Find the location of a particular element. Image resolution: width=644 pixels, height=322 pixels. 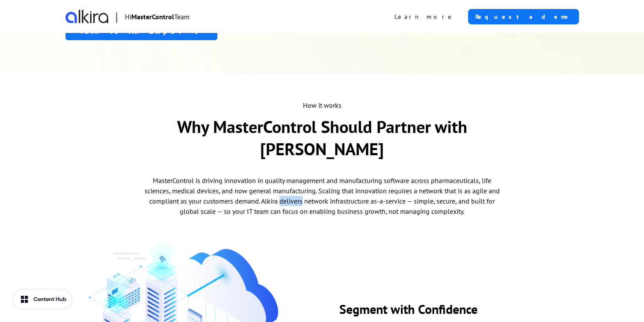

p: Hi Team is located at coordinates (157, 17).